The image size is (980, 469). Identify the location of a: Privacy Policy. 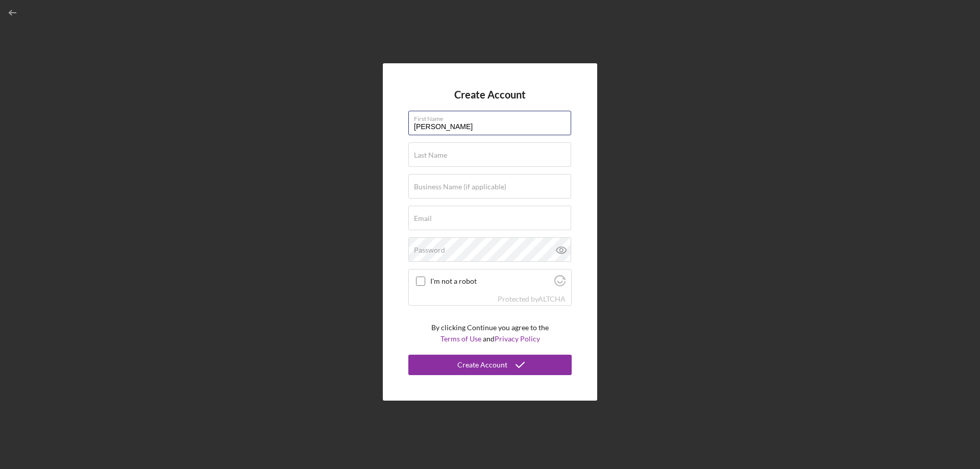
(517, 338).